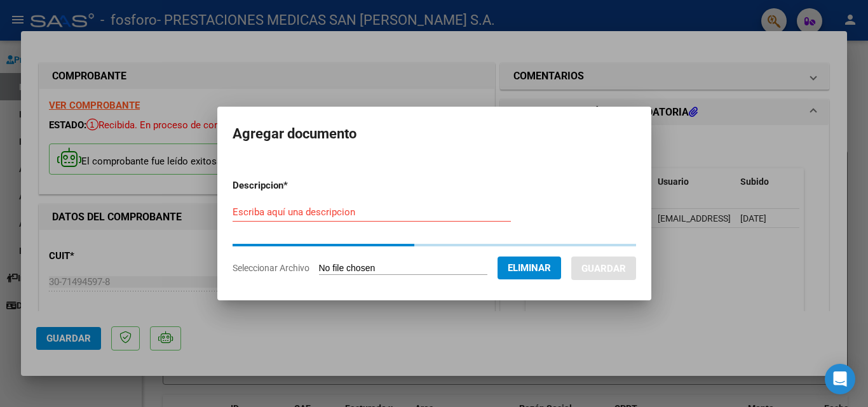 The width and height of the screenshot is (868, 407). What do you see at coordinates (434, 134) in the screenshot?
I see `h2: Agregar documento` at bounding box center [434, 134].